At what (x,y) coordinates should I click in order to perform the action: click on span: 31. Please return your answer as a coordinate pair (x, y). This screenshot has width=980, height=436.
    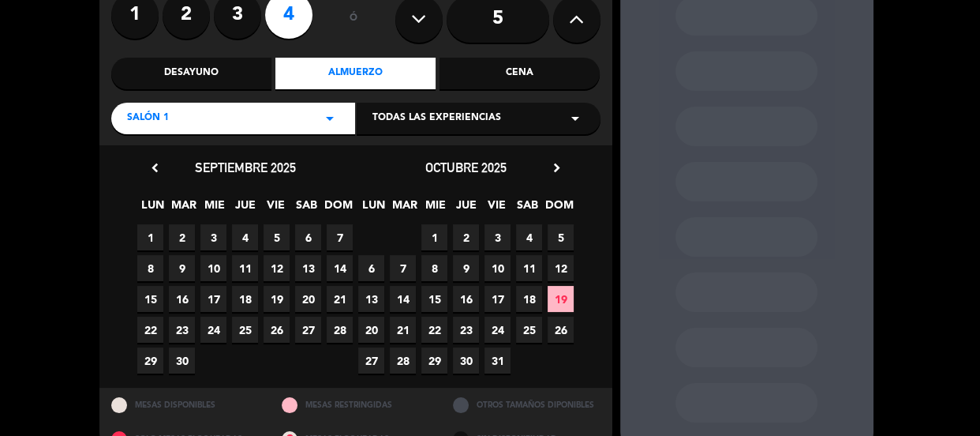
    Looking at the image, I should click on (497, 360).